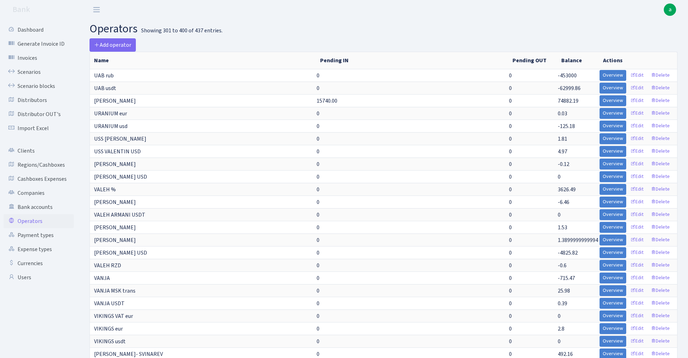 Image resolution: width=688 pixels, height=358 pixels. I want to click on span: VALEH ARMANI USDT, so click(120, 215).